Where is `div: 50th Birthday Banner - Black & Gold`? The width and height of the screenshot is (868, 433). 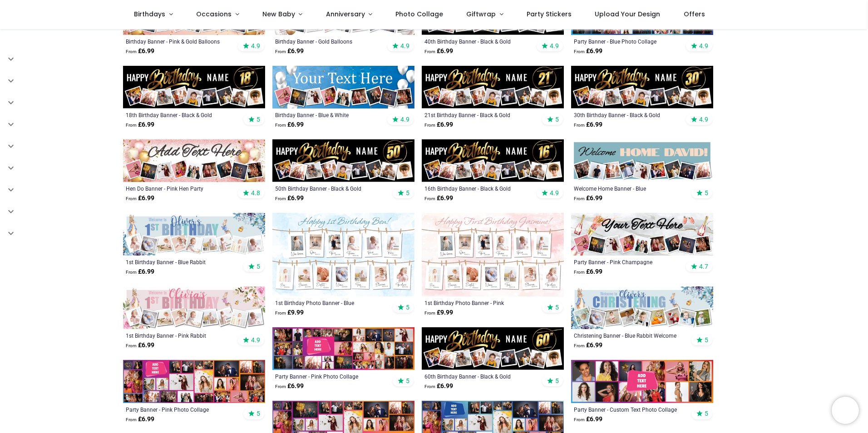
div: 50th Birthday Banner - Black & Gold is located at coordinates (330, 188).